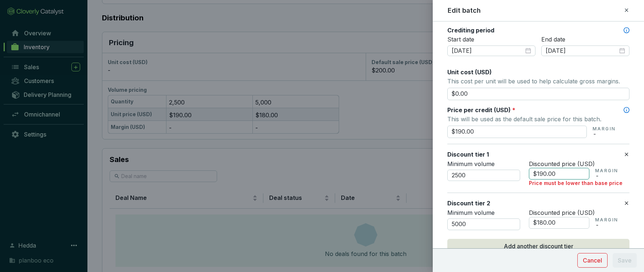  Describe the element at coordinates (538, 119) in the screenshot. I see `p: This will be used as the default sale price for this batch.` at that location.